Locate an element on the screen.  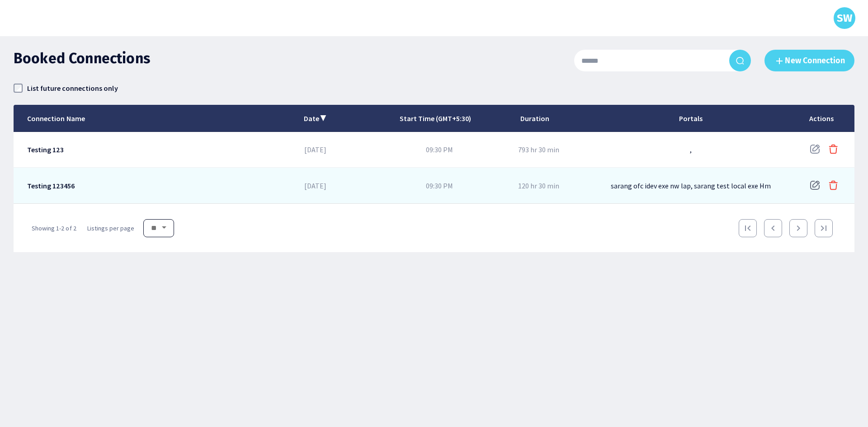
div: 120 hr 30 min is located at coordinates (538, 186).